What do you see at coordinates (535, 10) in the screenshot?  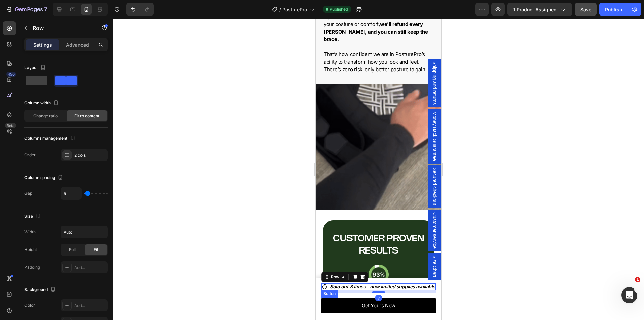 I see `span: 1 product assigned` at bounding box center [535, 10].